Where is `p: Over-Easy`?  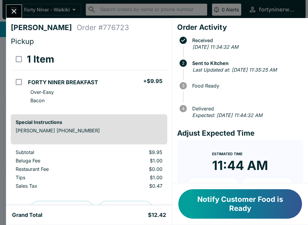
p: Over-Easy is located at coordinates (42, 92).